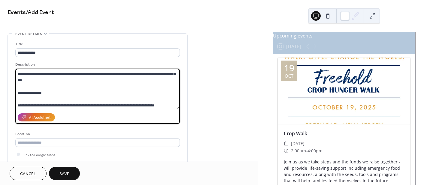  I want to click on div: Join us as we take steps and the funds we raise together - will provide life-saving support inclu..., so click(344, 171).